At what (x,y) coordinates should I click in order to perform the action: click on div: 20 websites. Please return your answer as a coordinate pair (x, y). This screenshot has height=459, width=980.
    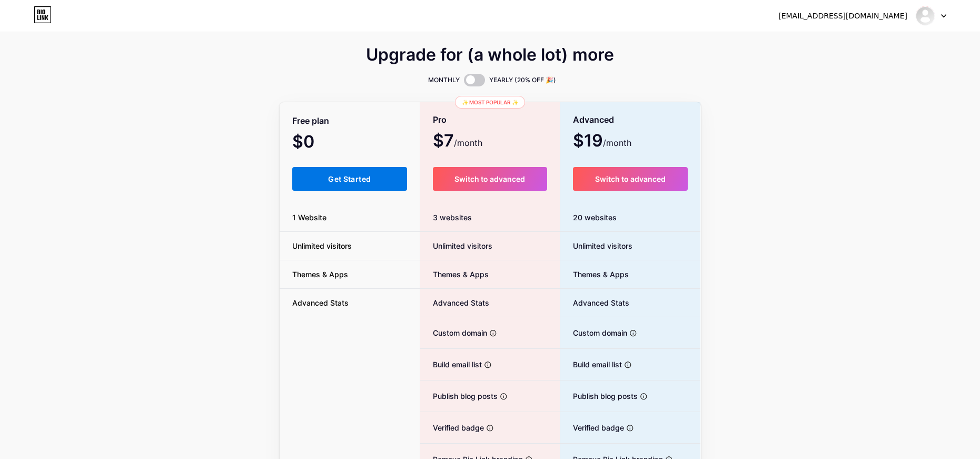
    Looking at the image, I should click on (631, 217).